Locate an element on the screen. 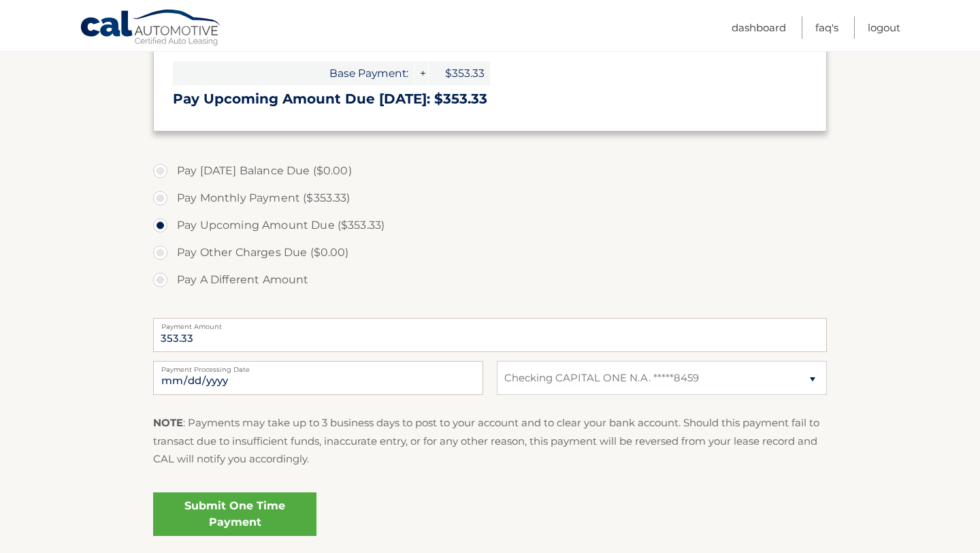  label: Pay A Different Amount is located at coordinates (490, 280).